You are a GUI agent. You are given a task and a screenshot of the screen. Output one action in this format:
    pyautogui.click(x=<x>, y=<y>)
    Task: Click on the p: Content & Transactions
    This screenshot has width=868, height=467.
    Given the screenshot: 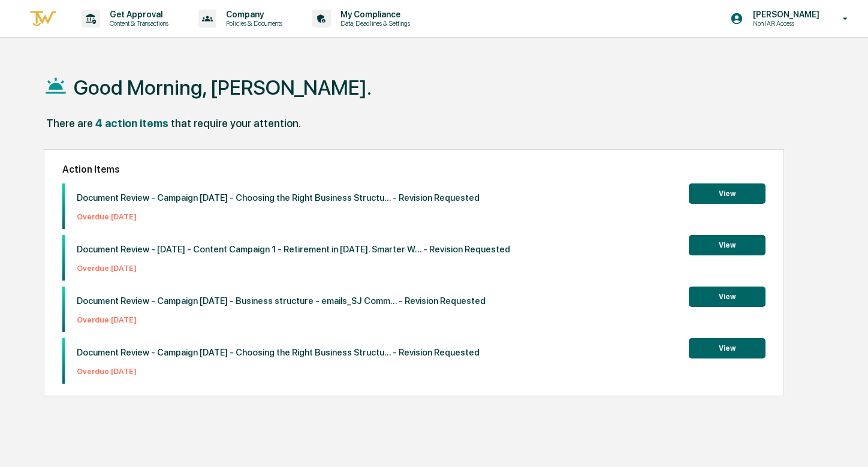 What is the action you would take?
    pyautogui.click(x=137, y=24)
    